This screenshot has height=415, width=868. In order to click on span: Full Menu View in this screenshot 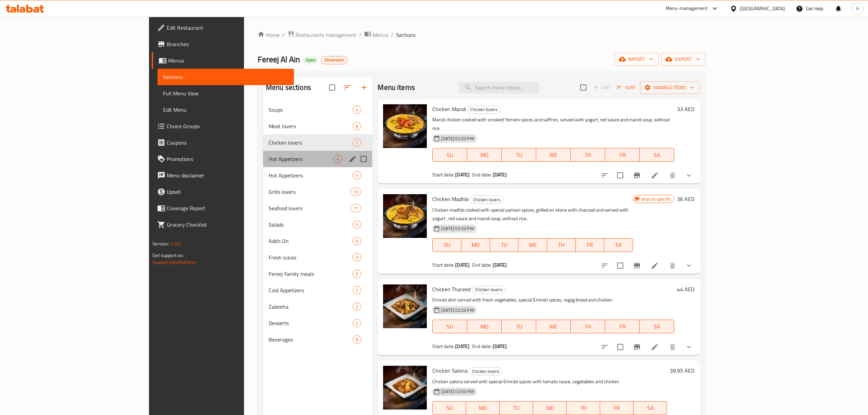, I will do `click(225, 94)`.